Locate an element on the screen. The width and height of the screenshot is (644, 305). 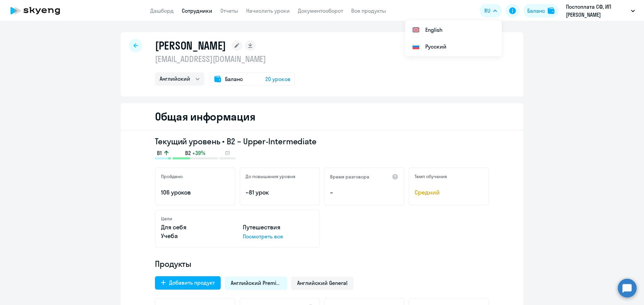
h5: До повышения уровня is located at coordinates (270, 177).